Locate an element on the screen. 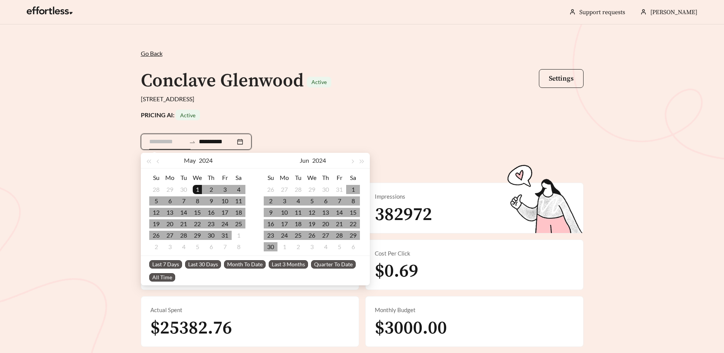 The height and width of the screenshot is (353, 724). td: 2024-06-10 is located at coordinates (284, 212).